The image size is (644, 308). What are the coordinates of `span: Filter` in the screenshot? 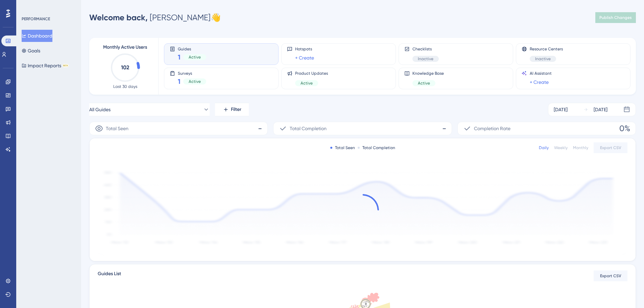 It's located at (236, 110).